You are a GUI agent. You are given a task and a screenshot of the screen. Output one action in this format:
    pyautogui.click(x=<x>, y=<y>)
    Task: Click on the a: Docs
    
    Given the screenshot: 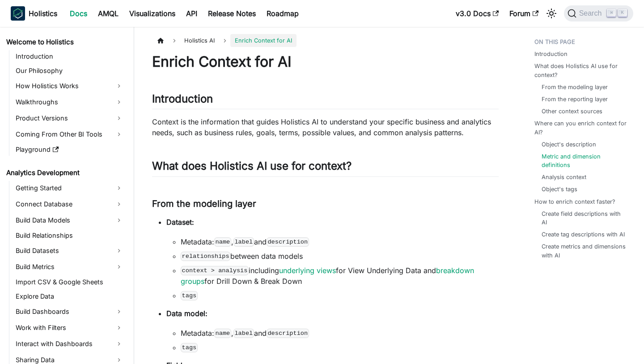 What is the action you would take?
    pyautogui.click(x=79, y=13)
    